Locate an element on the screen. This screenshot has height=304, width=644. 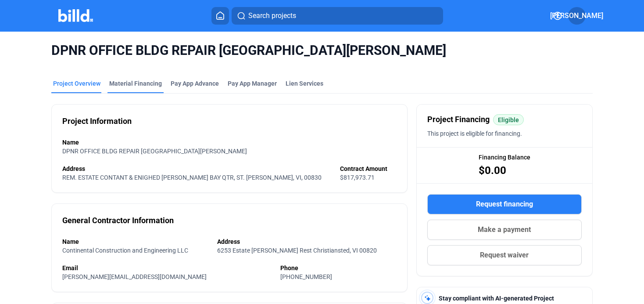
div: Email is located at coordinates (167, 268).